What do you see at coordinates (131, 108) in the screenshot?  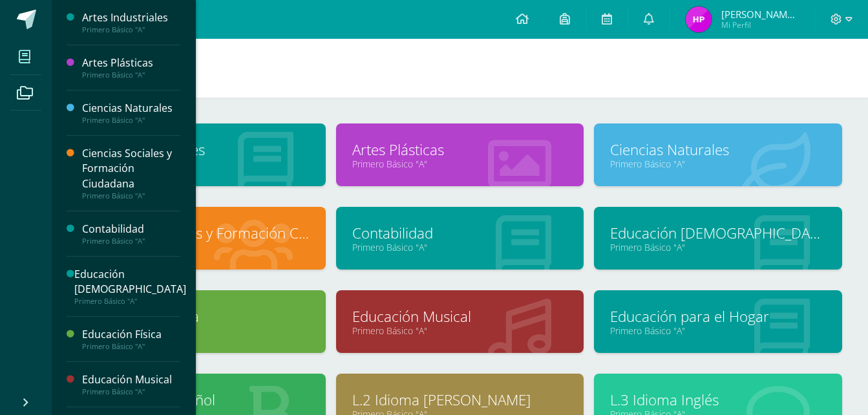 I see `div: Ciencias Naturales` at bounding box center [131, 108].